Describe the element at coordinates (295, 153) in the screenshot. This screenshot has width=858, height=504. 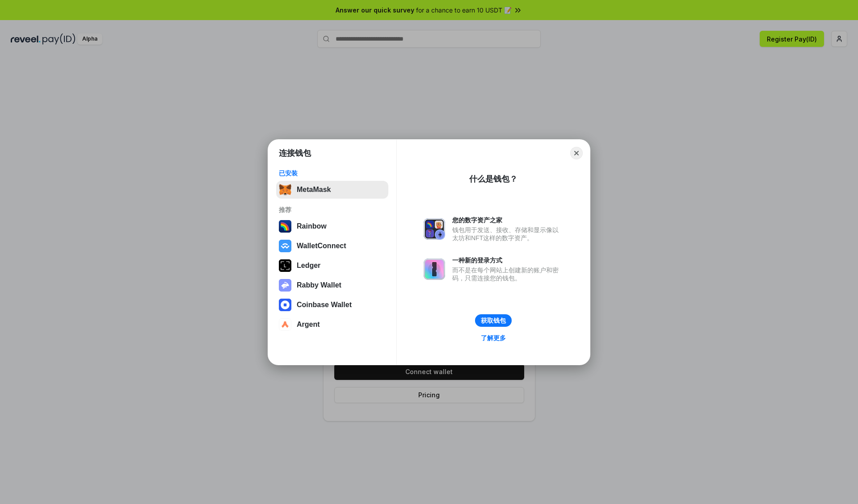
I see `h1: 连接钱包` at that location.